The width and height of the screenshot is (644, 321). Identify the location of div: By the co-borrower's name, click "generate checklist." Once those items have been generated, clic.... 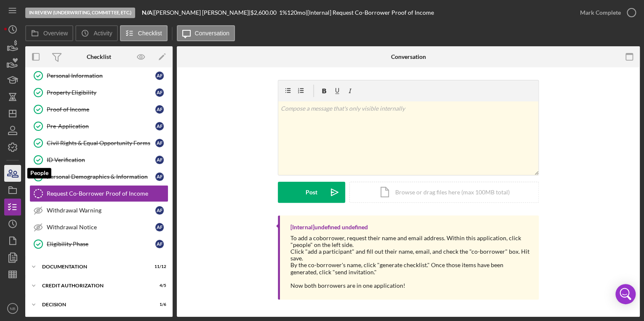
(411, 268).